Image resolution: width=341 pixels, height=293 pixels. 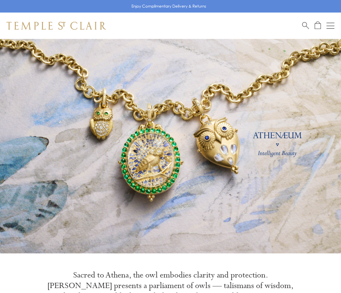 I want to click on a: Search, so click(x=306, y=25).